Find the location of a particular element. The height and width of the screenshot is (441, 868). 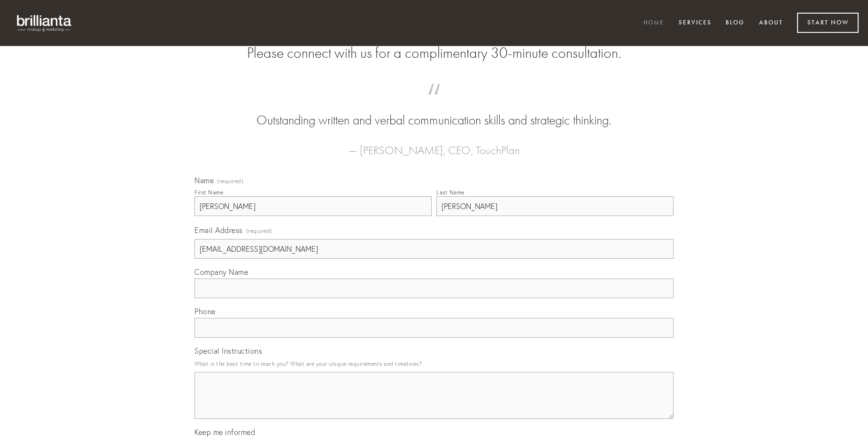

span: Special Instructions is located at coordinates (228, 351).